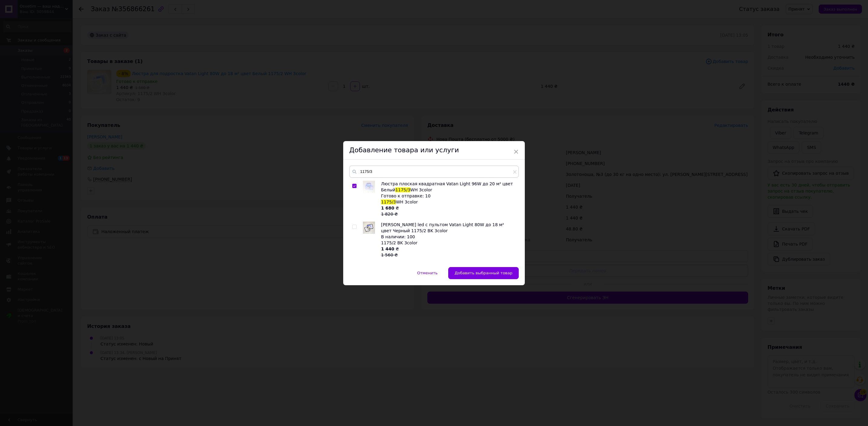 This screenshot has height=426, width=868. What do you see at coordinates (369, 228) in the screenshot?
I see `img: Люстра led с пультом Vatan Light 80W до 18 м² цвет Черный 1175/2 BK 3color` at bounding box center [369, 228].